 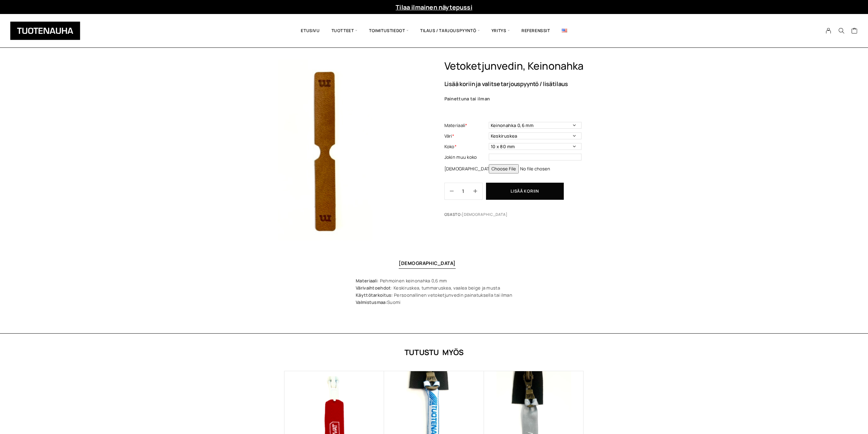 What do you see at coordinates (466, 125) in the screenshot?
I see `label: Materiaali` at bounding box center [466, 125].